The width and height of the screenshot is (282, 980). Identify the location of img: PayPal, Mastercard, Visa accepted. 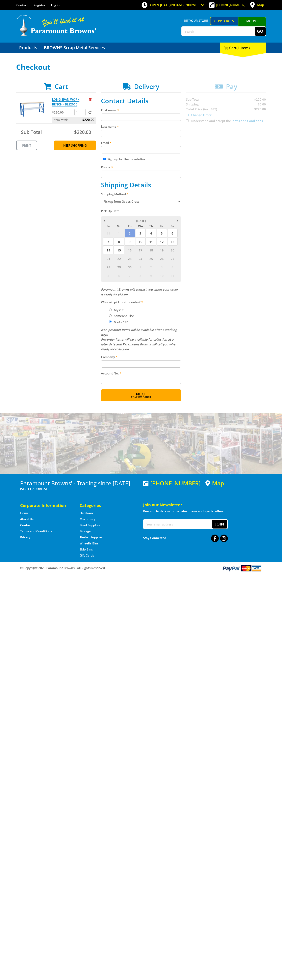
(242, 568).